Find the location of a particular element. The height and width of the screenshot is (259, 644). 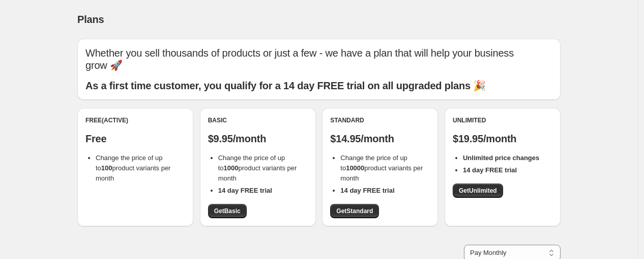

p: $9.95/month is located at coordinates (258, 139).